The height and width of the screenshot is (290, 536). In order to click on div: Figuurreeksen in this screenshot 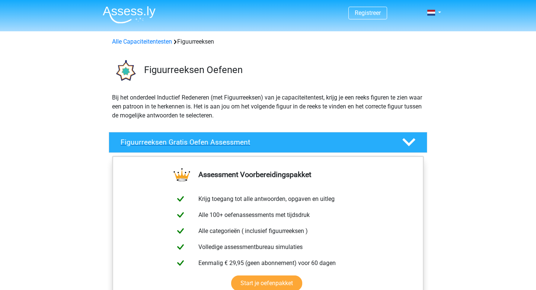, I will do `click(268, 42)`.